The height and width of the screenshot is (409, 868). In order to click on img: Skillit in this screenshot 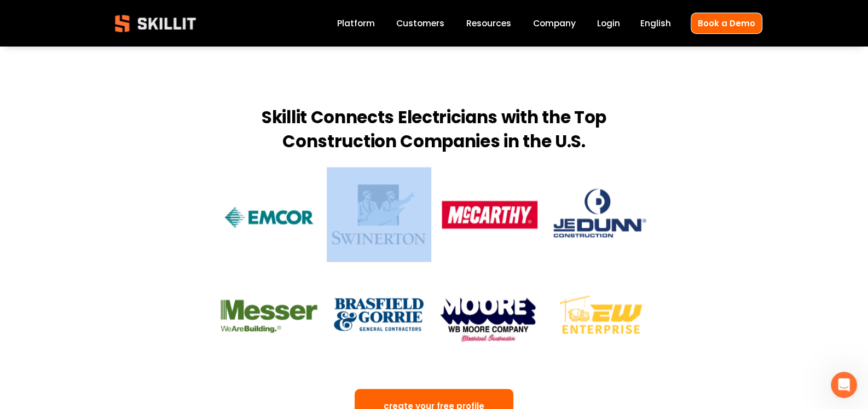, I will do `click(156, 24)`.